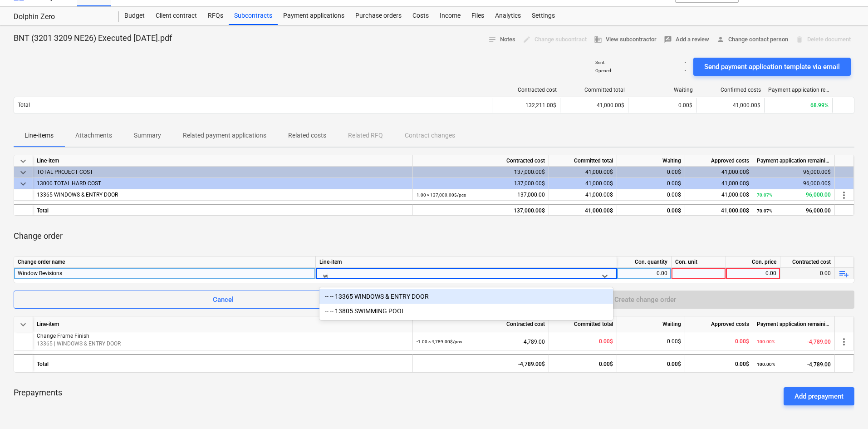 The width and height of the screenshot is (868, 429). Describe the element at coordinates (625, 39) in the screenshot. I see `button: View subcontractor` at that location.